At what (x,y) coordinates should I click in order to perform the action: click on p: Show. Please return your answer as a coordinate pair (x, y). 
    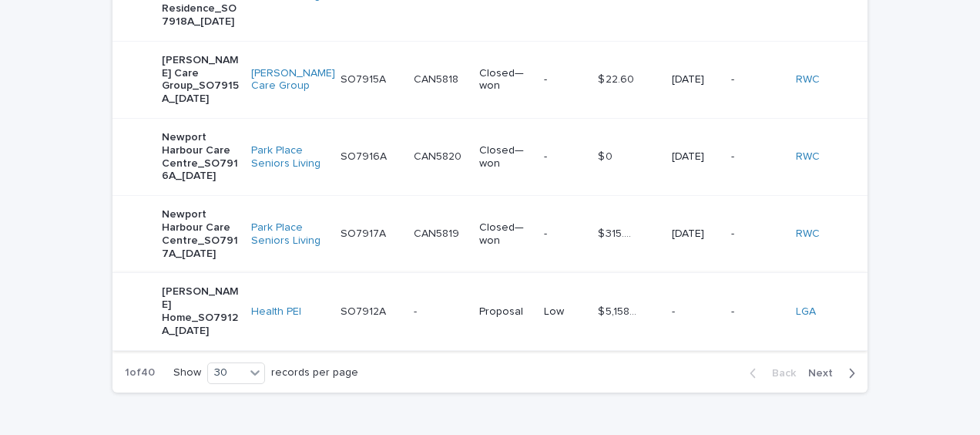
    Looking at the image, I should click on (187, 372).